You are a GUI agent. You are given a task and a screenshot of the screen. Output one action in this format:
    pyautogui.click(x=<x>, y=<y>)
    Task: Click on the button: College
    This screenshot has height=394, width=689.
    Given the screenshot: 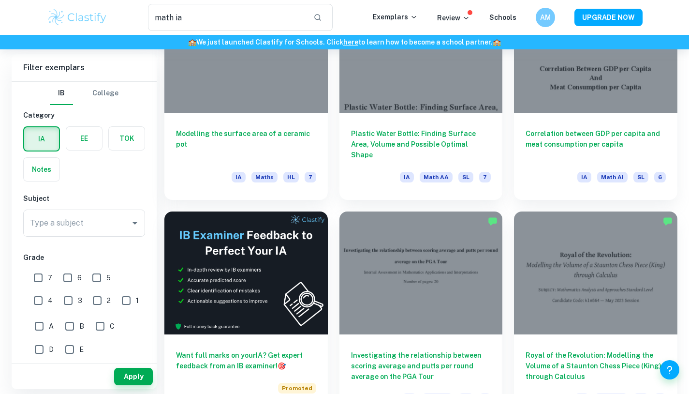 What is the action you would take?
    pyautogui.click(x=105, y=93)
    